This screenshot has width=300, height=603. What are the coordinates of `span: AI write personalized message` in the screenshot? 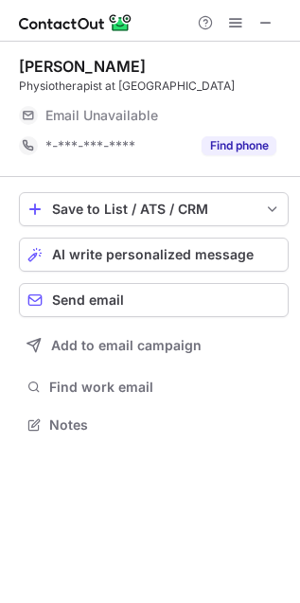 It's located at (152, 255).